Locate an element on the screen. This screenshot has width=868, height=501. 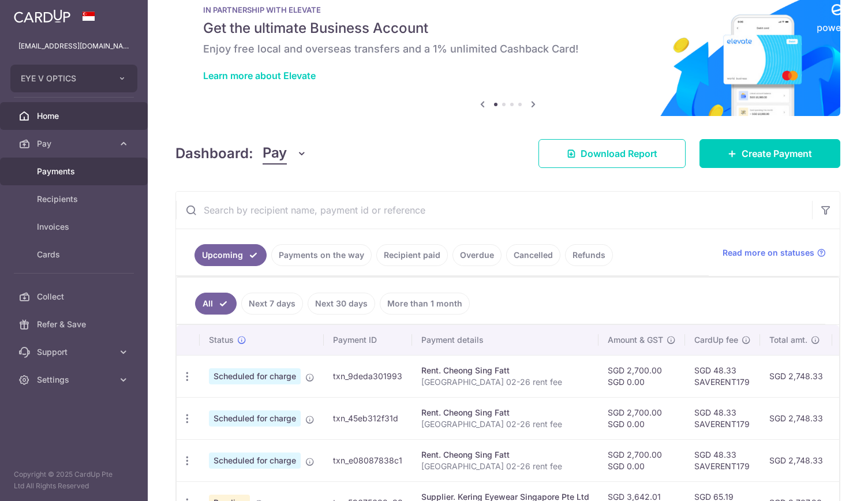
a: Next 30 days is located at coordinates (341, 303).